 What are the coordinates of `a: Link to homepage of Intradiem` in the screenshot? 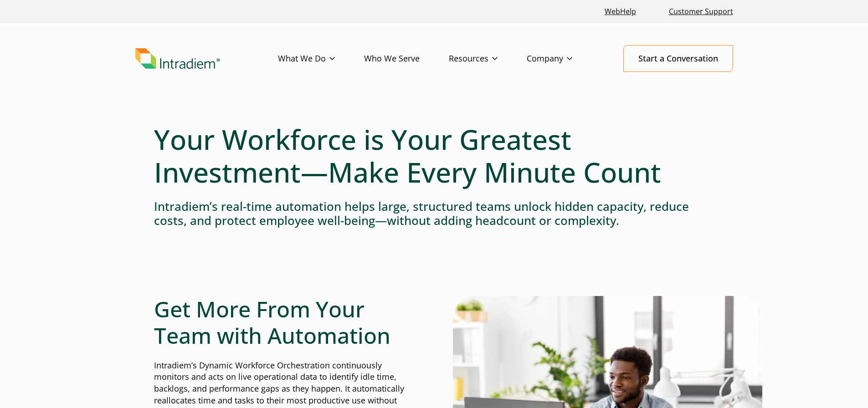 It's located at (206, 59).